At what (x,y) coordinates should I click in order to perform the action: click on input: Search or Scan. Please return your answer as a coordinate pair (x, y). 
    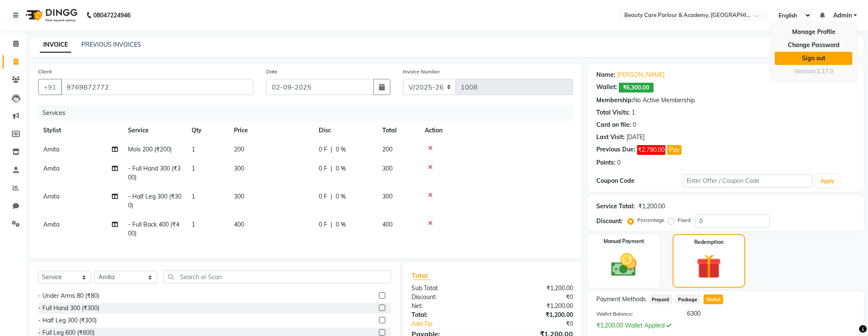
    Looking at the image, I should click on (277, 276).